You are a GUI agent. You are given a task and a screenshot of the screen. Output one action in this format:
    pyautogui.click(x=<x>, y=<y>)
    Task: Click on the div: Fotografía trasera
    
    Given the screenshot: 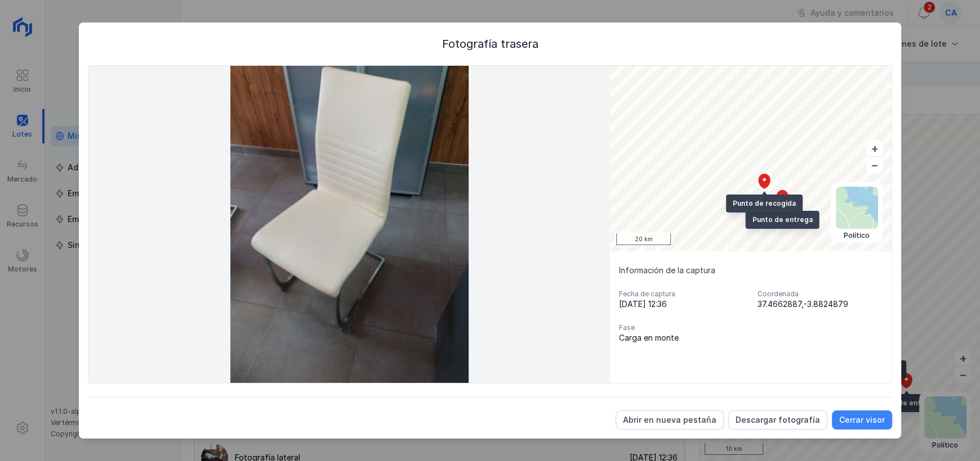 What is the action you would take?
    pyautogui.click(x=490, y=44)
    